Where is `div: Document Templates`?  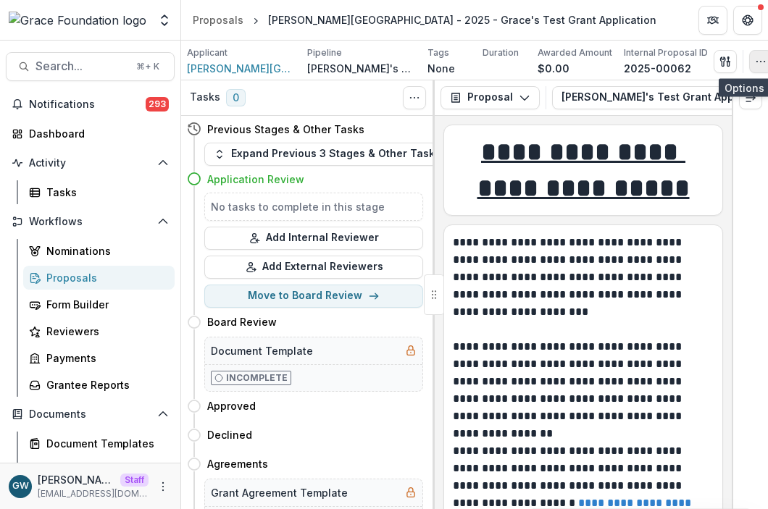
div: Document Templates is located at coordinates (104, 443).